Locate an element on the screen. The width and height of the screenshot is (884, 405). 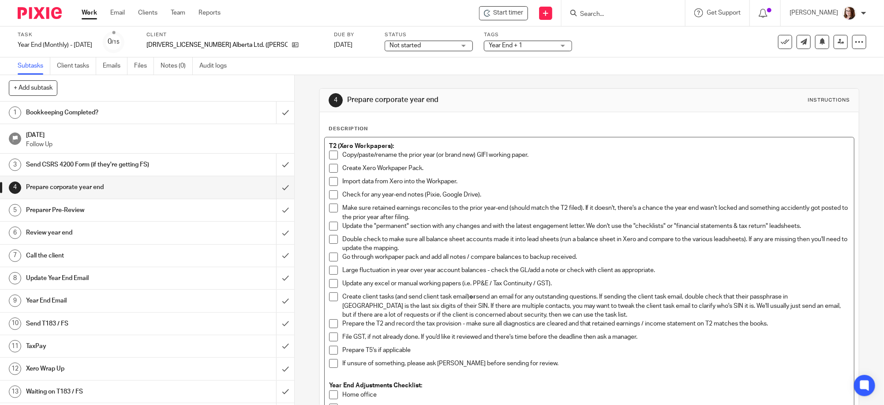
img: Kelsey%20Website-compressed%20Resized.jpg is located at coordinates (850, 13).